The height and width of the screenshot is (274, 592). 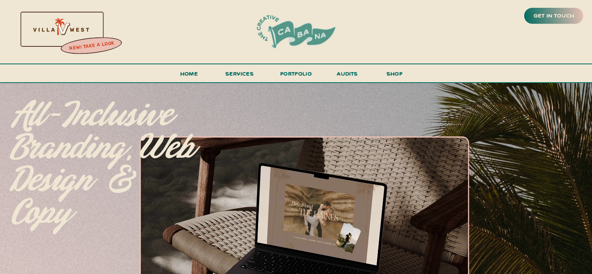 What do you see at coordinates (554, 16) in the screenshot?
I see `h3: get in touch` at bounding box center [554, 16].